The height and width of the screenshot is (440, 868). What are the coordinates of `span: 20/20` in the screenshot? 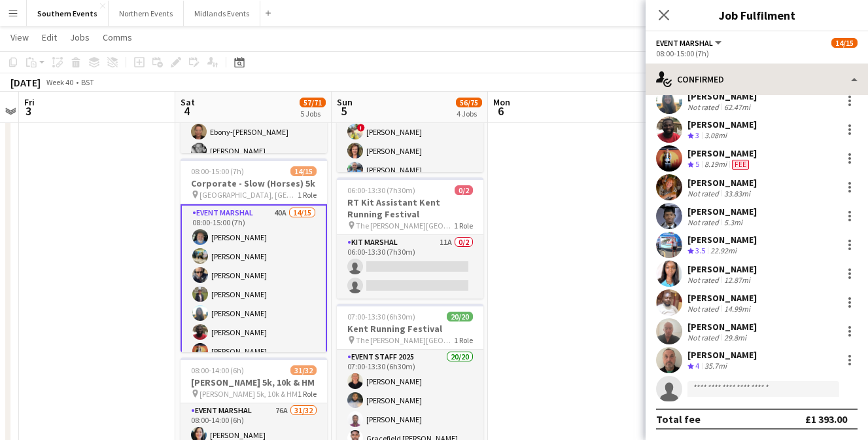 It's located at (460, 316).